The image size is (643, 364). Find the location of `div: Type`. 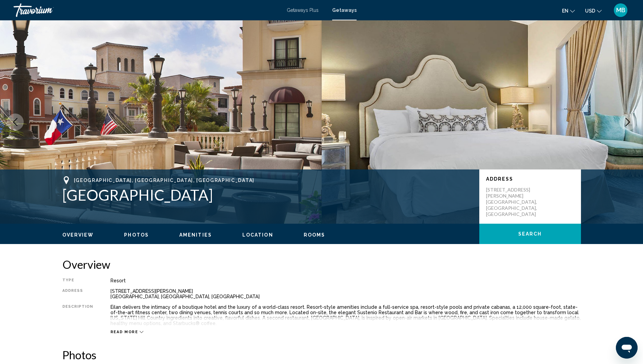

div: Type is located at coordinates (78, 281).